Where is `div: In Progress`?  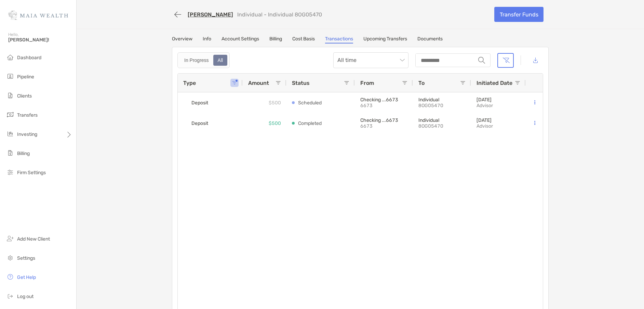 div: In Progress is located at coordinates (197, 60).